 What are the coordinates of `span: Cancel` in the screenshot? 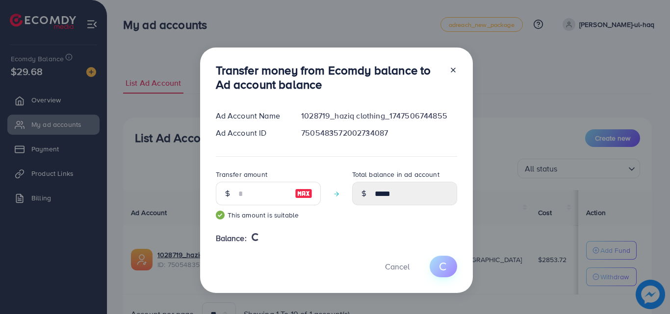 It's located at (397, 267).